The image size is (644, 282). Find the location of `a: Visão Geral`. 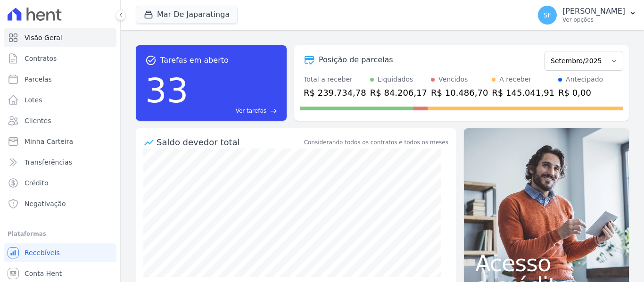

a: Visão Geral is located at coordinates (60, 38).